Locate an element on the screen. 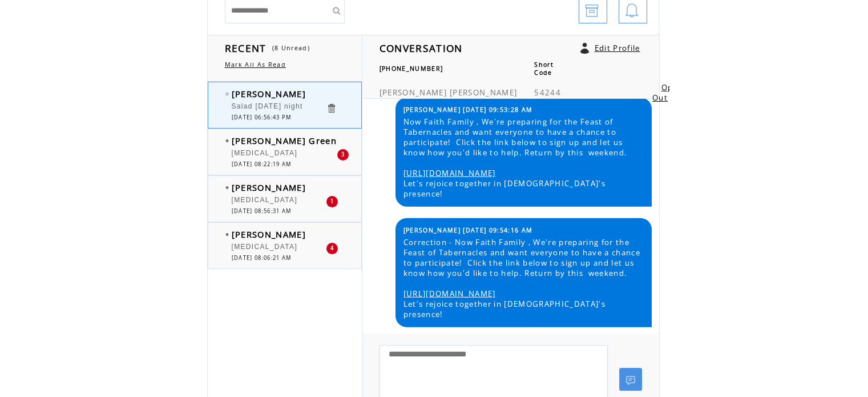  span: Correction - Now Faith Family , We're preparing for the Feast of Tabernacles and want everyone to... is located at coordinates (524, 278).